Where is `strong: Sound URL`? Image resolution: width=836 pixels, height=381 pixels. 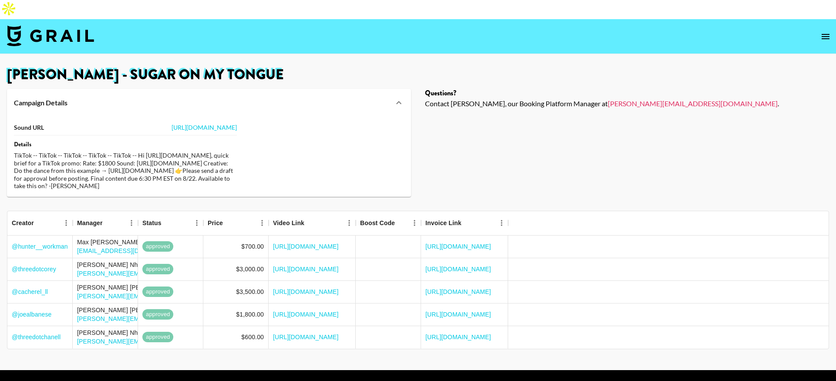
strong: Sound URL is located at coordinates (29, 128).